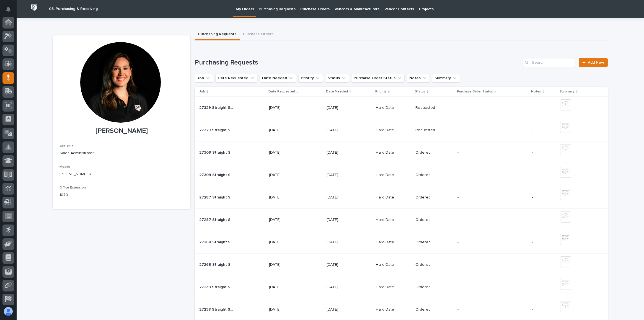 Image resolution: width=644 pixels, height=320 pixels. Describe the element at coordinates (73, 9) in the screenshot. I see `h2: 05. Purchasing & Receiving` at that location.